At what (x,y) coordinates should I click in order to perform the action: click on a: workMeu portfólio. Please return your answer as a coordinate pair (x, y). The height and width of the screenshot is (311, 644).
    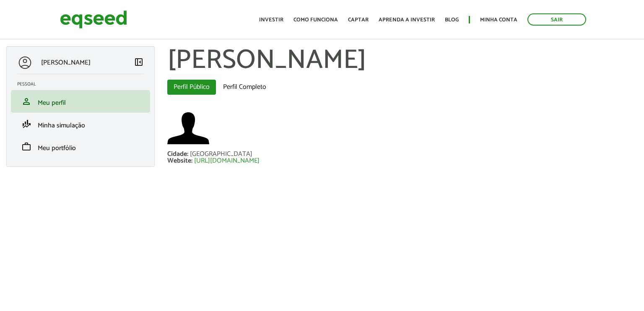
    Looking at the image, I should click on (80, 146).